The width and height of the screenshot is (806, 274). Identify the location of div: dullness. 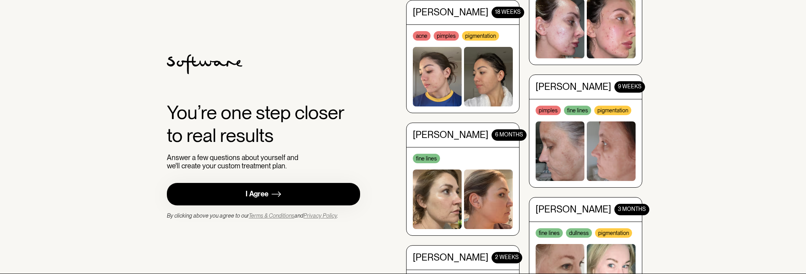
(579, 232).